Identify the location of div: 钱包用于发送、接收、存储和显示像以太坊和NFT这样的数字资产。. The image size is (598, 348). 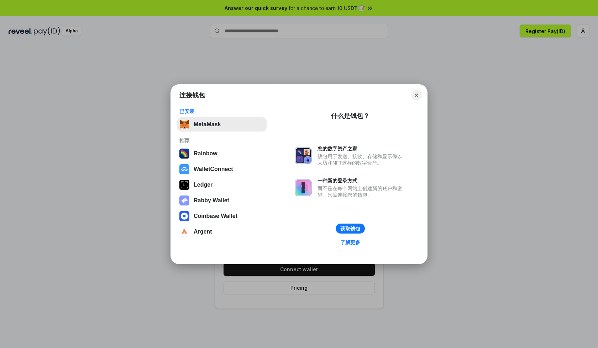
(362, 160).